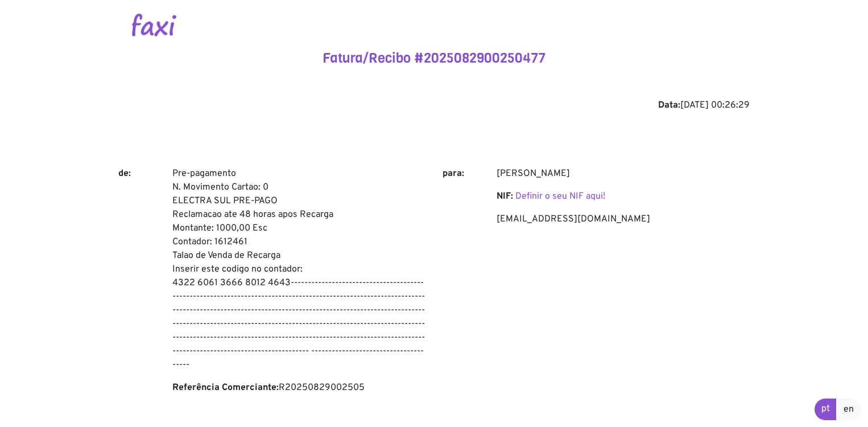 The height and width of the screenshot is (427, 868). I want to click on a: Definir o seu NIF aqui!, so click(561, 197).